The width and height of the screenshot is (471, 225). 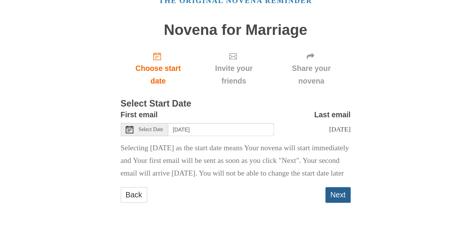 What do you see at coordinates (221, 129) in the screenshot?
I see `input: Use the arrow keys to pick a date` at bounding box center [221, 129].